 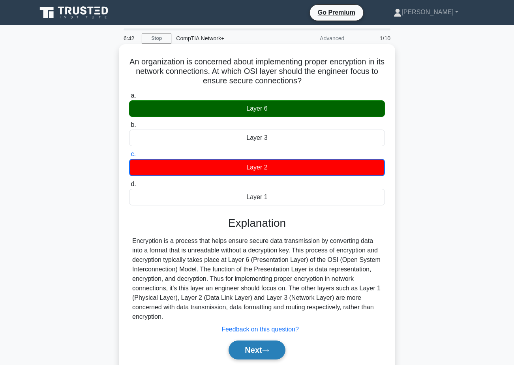 What do you see at coordinates (257, 223) in the screenshot?
I see `h3: Explanation` at bounding box center [257, 223].